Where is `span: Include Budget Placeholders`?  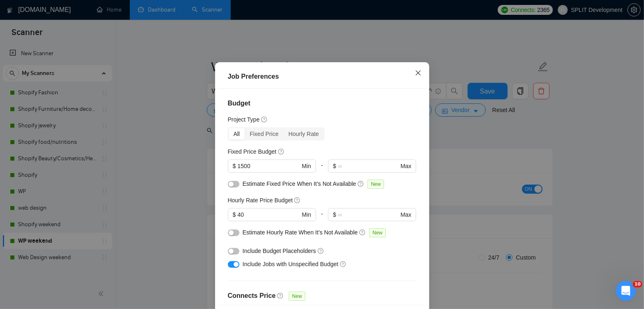 span: Include Budget Placeholders is located at coordinates (280, 251).